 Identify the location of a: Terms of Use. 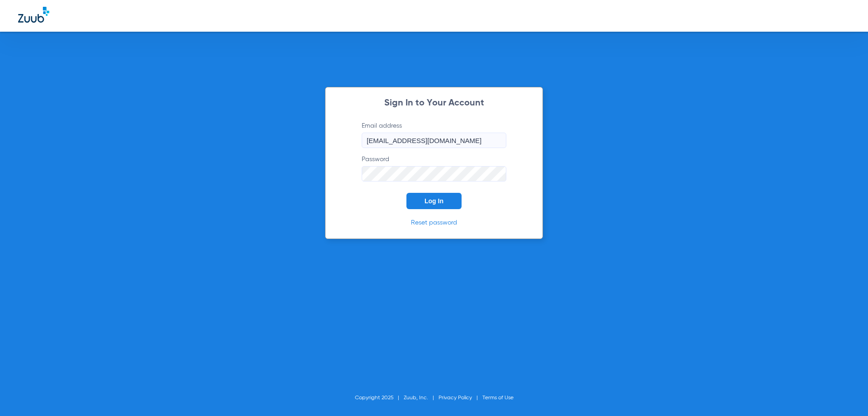
(498, 398).